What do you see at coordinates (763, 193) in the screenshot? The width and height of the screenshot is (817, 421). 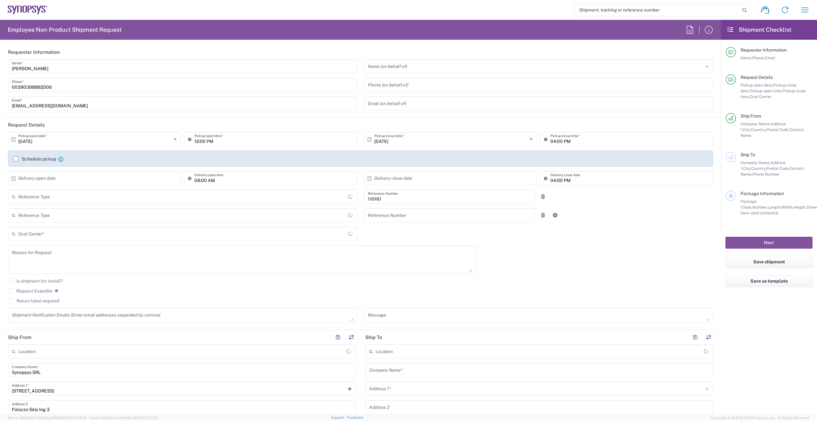 I see `span: Package Information` at bounding box center [763, 193].